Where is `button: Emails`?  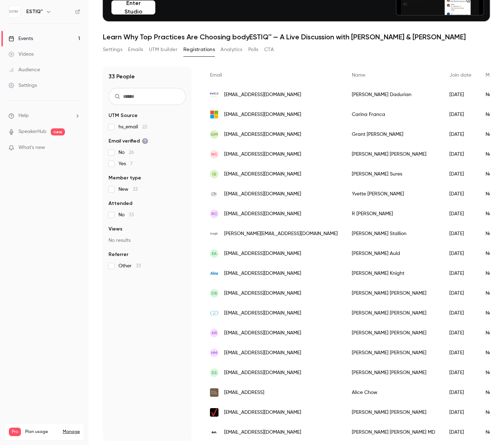 button: Emails is located at coordinates (135, 50).